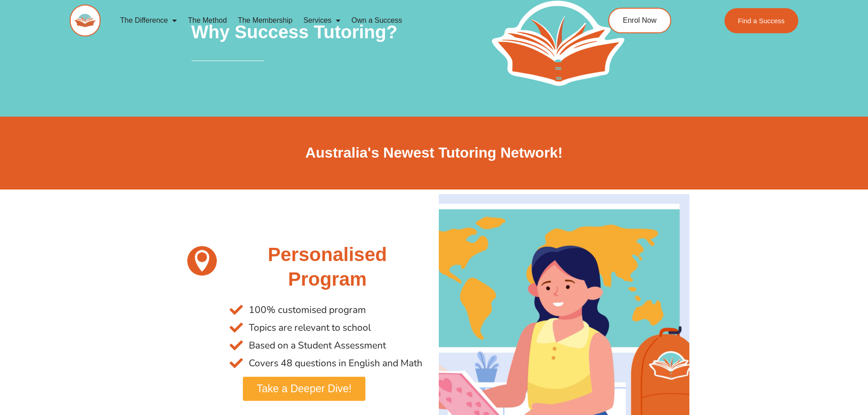 This screenshot has height=415, width=868. Describe the element at coordinates (148, 20) in the screenshot. I see `a: The Difference` at that location.